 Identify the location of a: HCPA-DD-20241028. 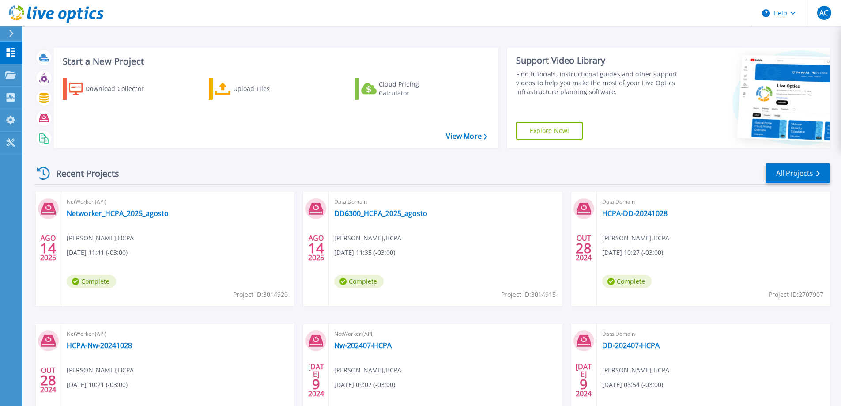
(635, 213).